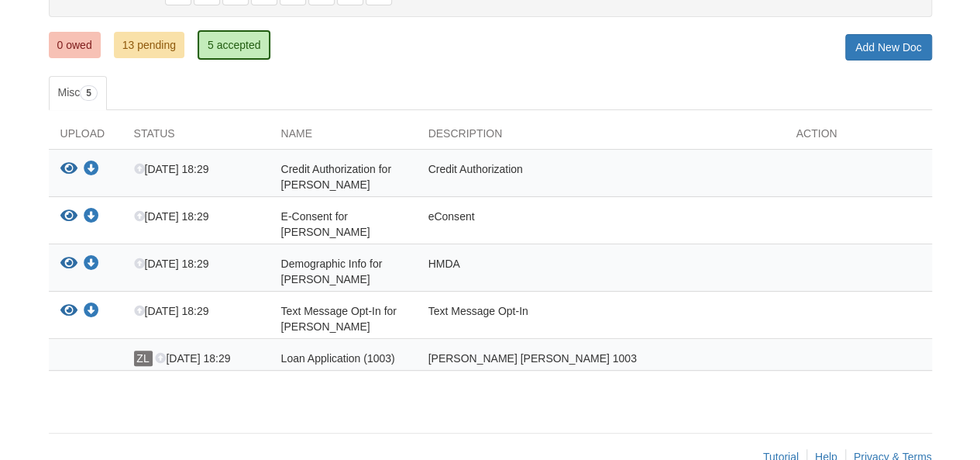 This screenshot has width=980, height=460. What do you see at coordinates (196, 137) in the screenshot?
I see `div: Status` at bounding box center [196, 137].